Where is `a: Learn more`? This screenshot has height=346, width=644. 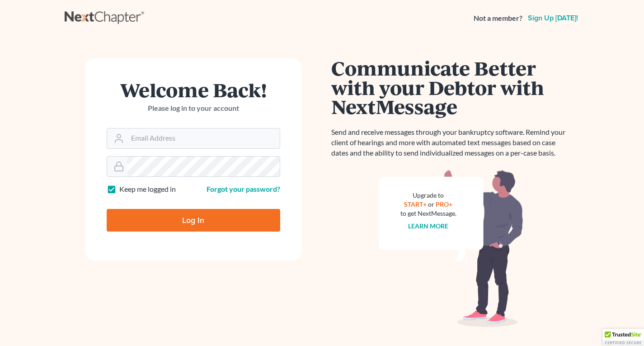 a: Learn more is located at coordinates (428, 225).